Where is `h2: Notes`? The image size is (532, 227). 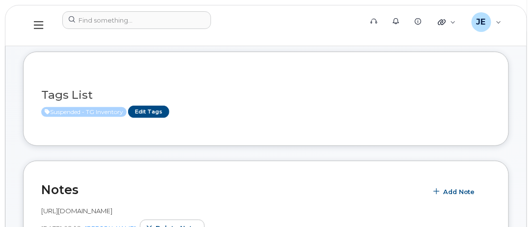 h2: Notes is located at coordinates (232, 189).